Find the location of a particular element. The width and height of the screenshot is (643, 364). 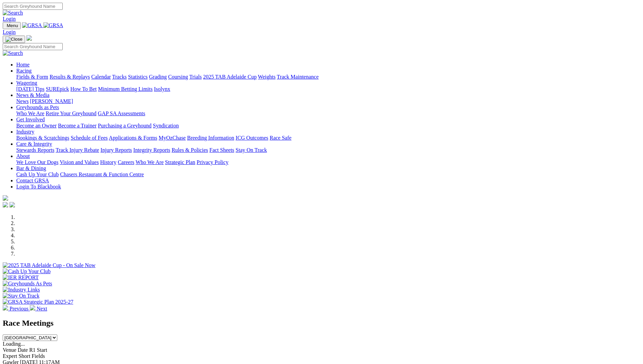

a: Chasers Restaurant & Function Centre is located at coordinates (102, 174).